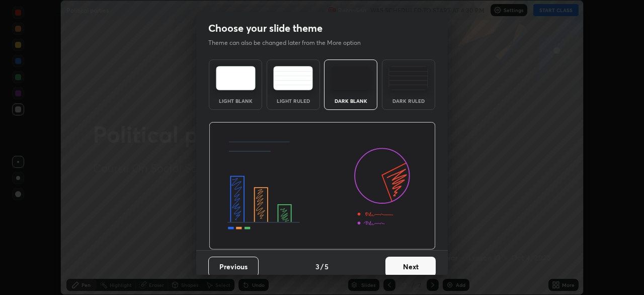  What do you see at coordinates (290, 43) in the screenshot?
I see `p: Theme can also be changed later from the More option` at bounding box center [290, 43].